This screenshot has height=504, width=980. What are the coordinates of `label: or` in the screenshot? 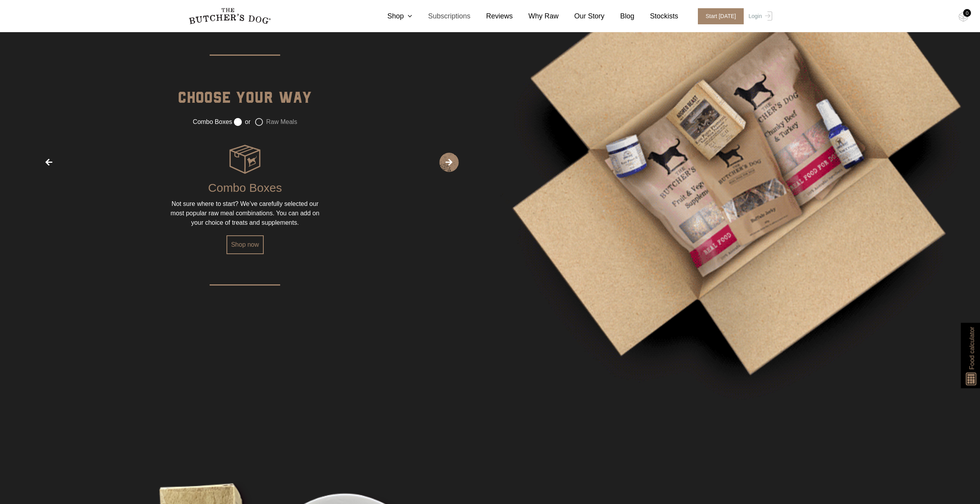 It's located at (242, 122).